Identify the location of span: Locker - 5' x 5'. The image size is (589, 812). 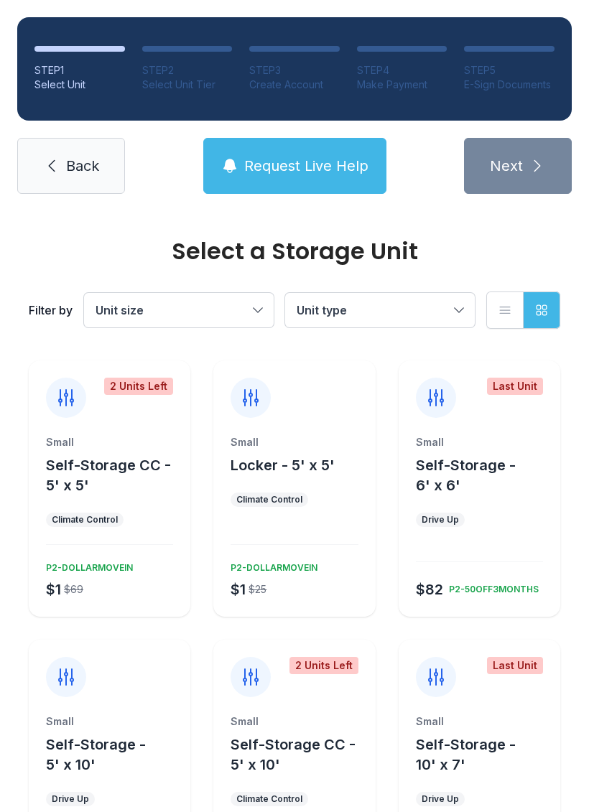
(282, 465).